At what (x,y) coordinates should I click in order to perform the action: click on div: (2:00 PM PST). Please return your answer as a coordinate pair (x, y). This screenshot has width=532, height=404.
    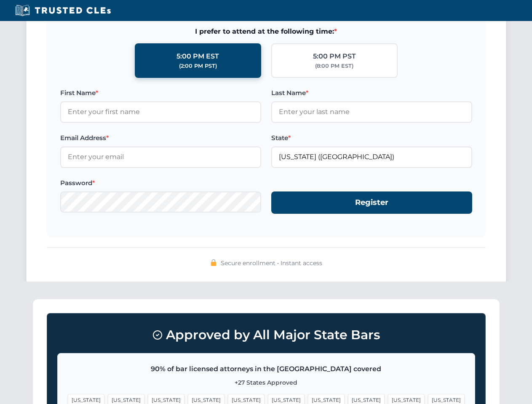
    Looking at the image, I should click on (198, 66).